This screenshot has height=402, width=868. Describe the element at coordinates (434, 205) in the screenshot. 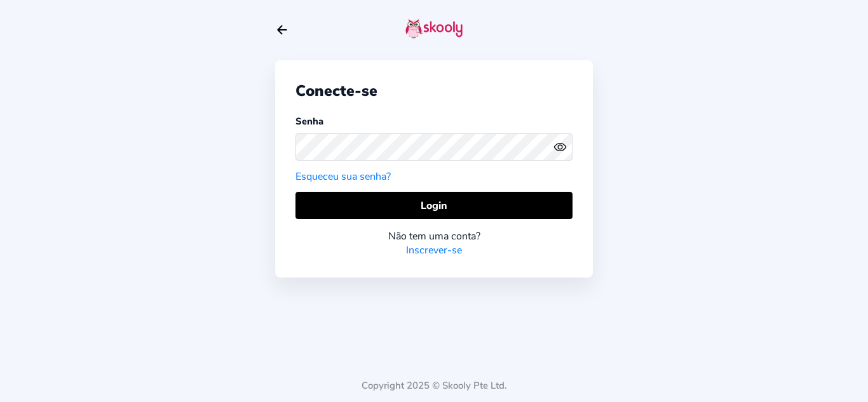

I see `button: Login` at that location.